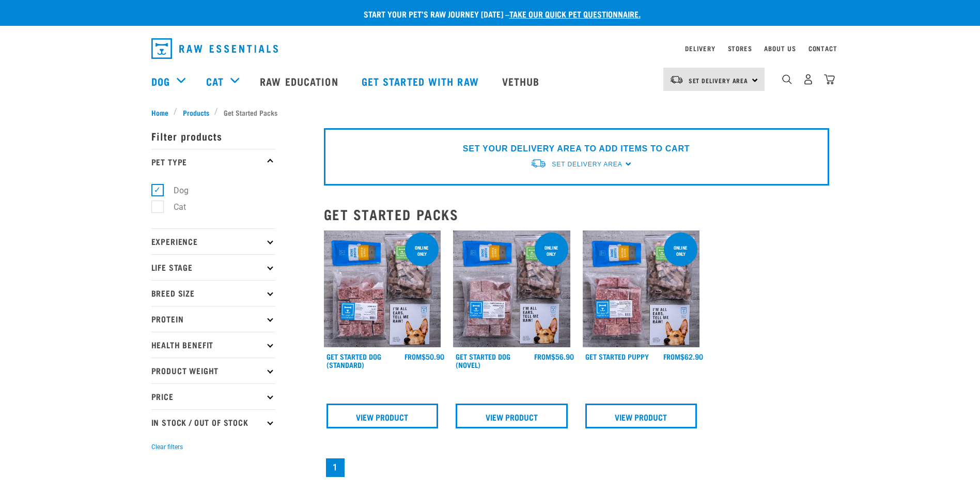  What do you see at coordinates (354, 360) in the screenshot?
I see `a: Get Started Dog (Standard)` at bounding box center [354, 360].